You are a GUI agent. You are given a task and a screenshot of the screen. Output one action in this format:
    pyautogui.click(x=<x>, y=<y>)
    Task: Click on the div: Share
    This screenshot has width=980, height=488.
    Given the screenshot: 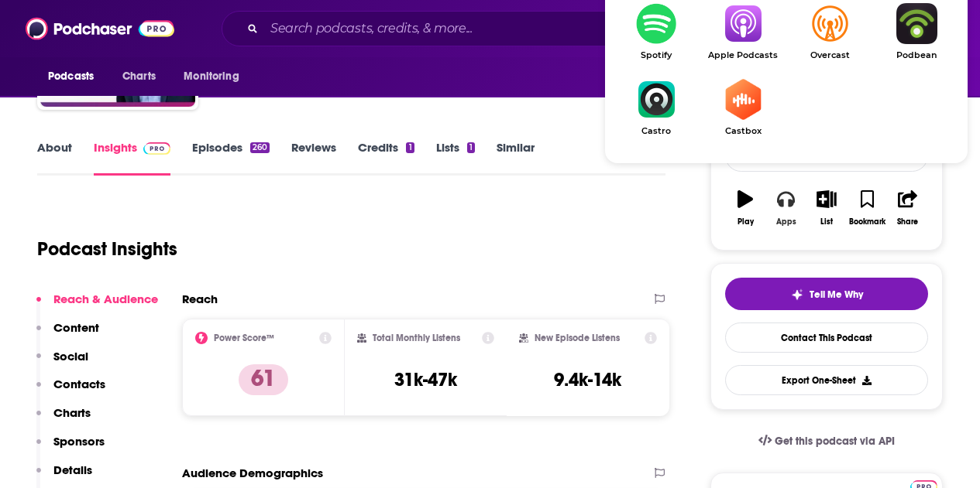 What is the action you would take?
    pyautogui.click(x=907, y=222)
    